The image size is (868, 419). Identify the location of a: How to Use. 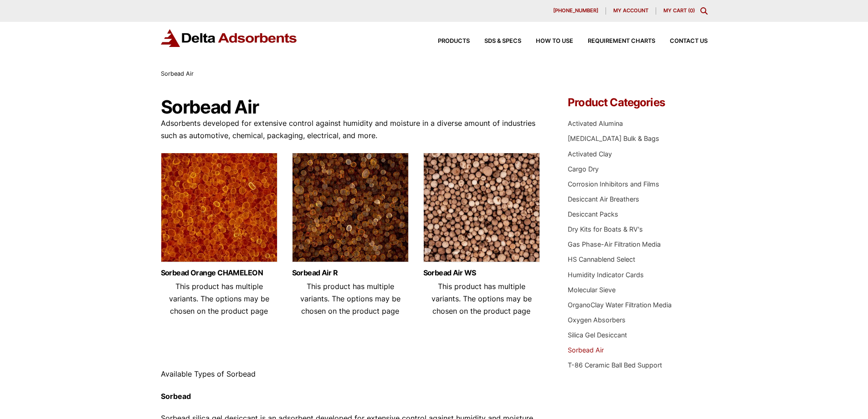
(547, 41).